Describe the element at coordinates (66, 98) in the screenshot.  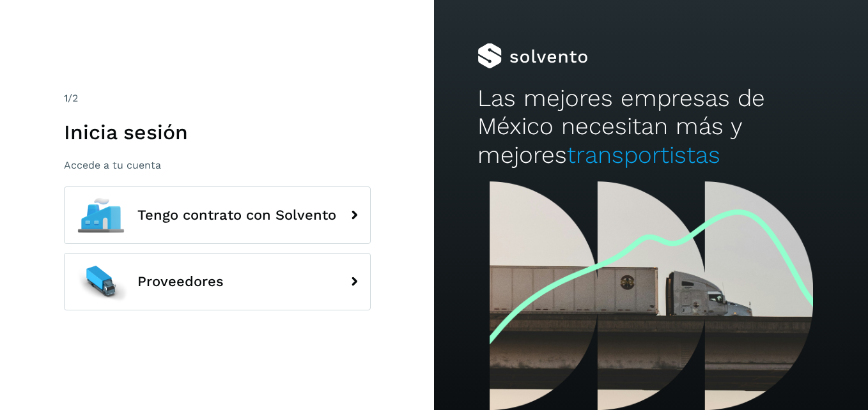
I see `span: 1` at that location.